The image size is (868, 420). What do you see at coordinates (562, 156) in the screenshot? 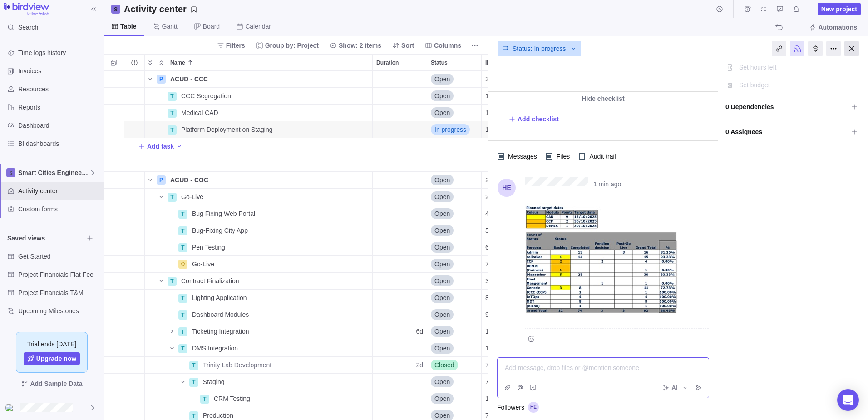
I see `span: Files` at bounding box center [562, 156].